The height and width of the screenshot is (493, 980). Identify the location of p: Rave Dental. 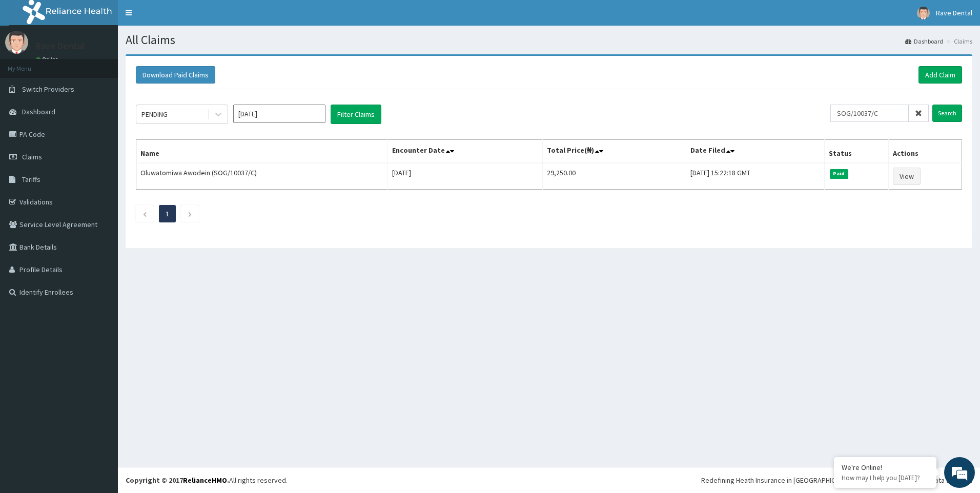
(60, 46).